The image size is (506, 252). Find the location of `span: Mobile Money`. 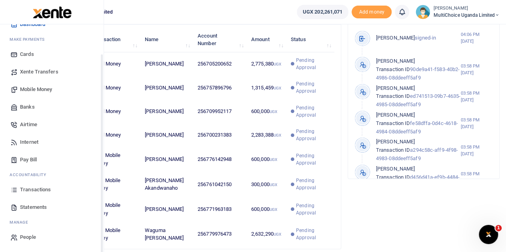

span: Mobile Money is located at coordinates (36, 90).